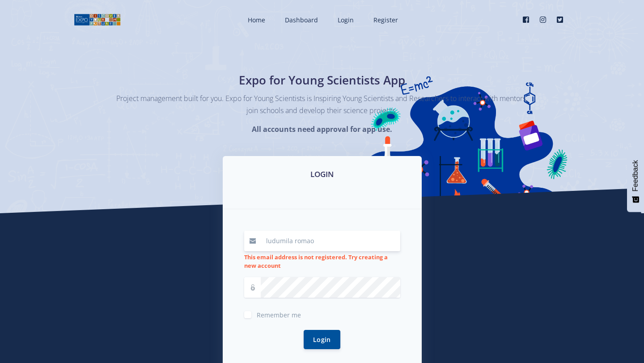 The image size is (644, 363). What do you see at coordinates (331, 241) in the screenshot?
I see `input: Email / User ID` at bounding box center [331, 241].